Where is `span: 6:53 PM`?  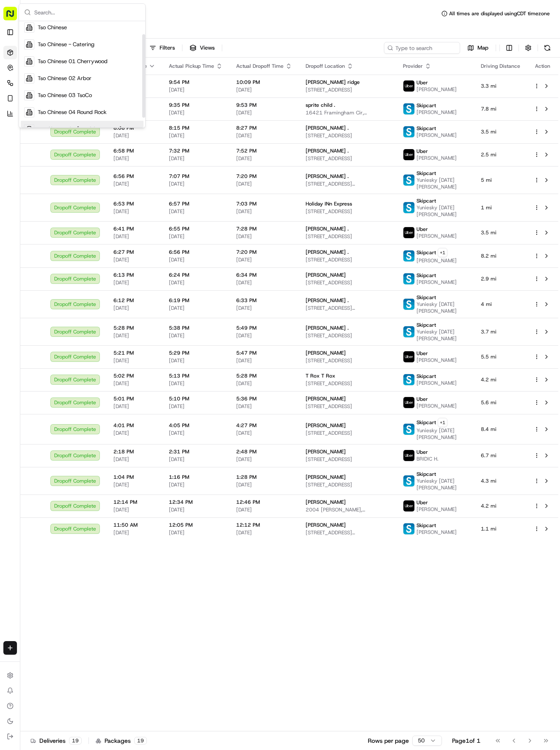
span: 6:53 PM is located at coordinates (134, 203).